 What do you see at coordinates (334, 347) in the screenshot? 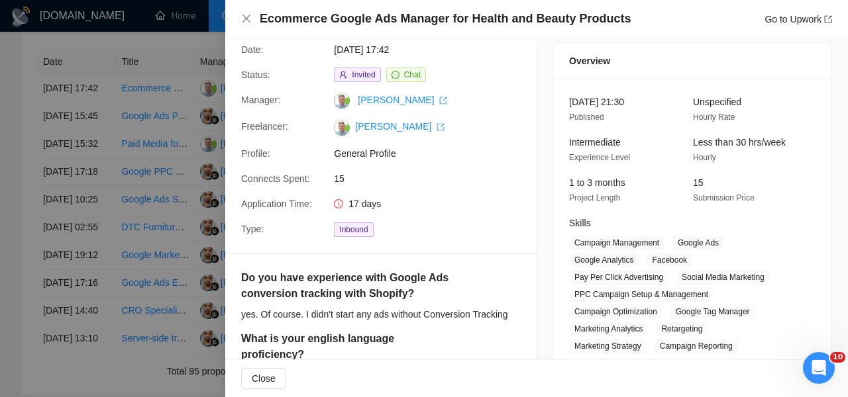
I see `h5: What is your english language proficiency?` at bounding box center [334, 347].